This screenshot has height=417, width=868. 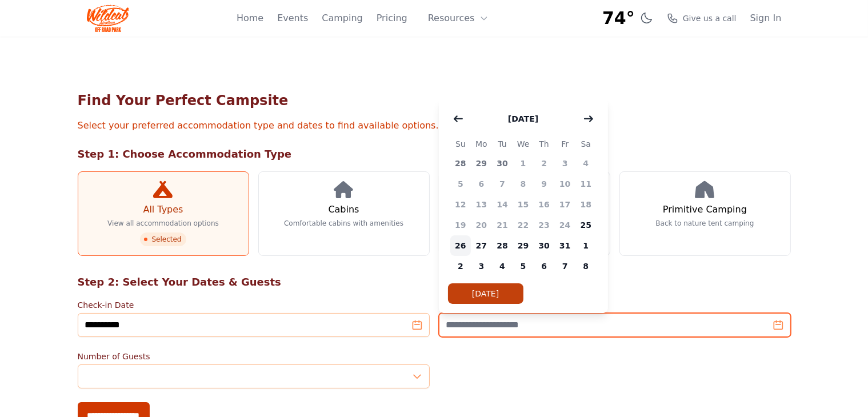 What do you see at coordinates (434, 282) in the screenshot?
I see `h2: Step 2: Select Your Dates & Guests` at bounding box center [434, 282].